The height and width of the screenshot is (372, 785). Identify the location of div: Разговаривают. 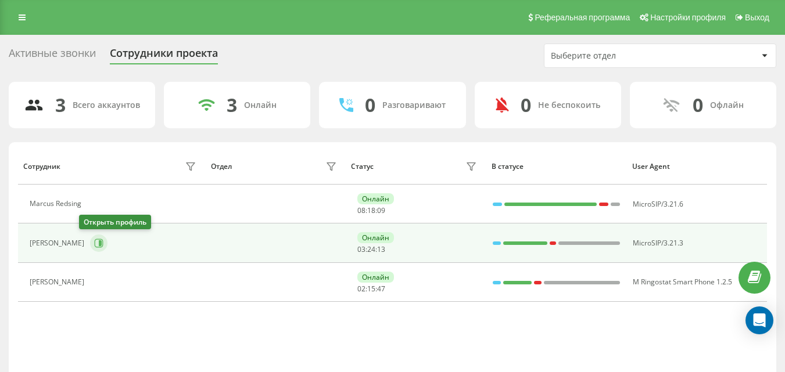
(414, 105).